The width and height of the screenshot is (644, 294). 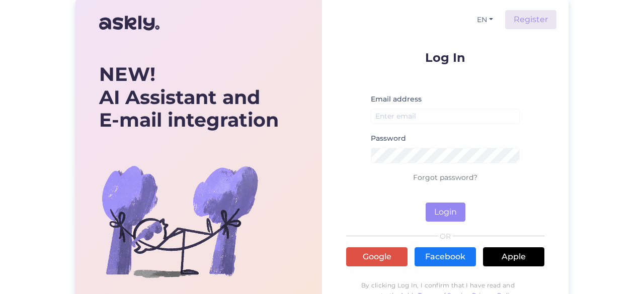 I want to click on button: EN, so click(x=485, y=20).